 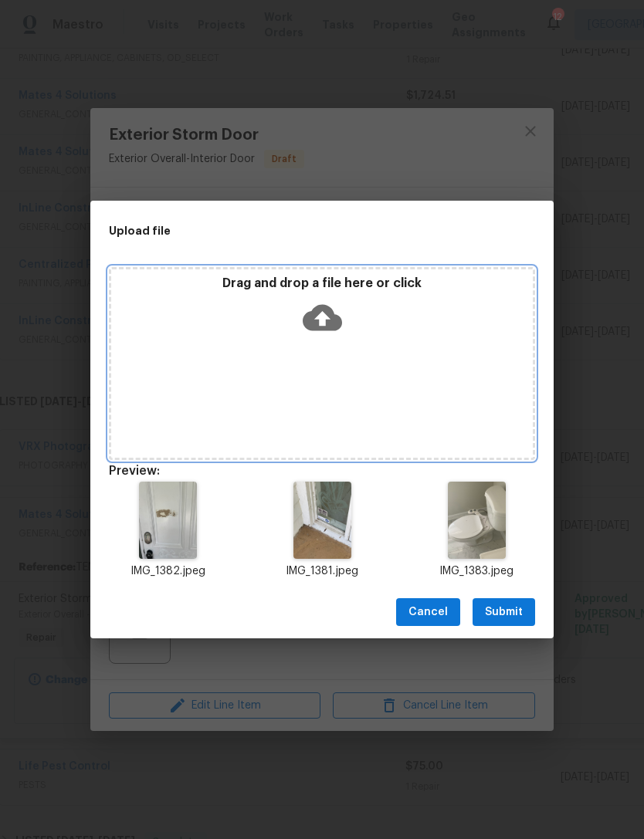 What do you see at coordinates (167, 572) in the screenshot?
I see `p: IMG_1382.jpeg` at bounding box center [167, 572].